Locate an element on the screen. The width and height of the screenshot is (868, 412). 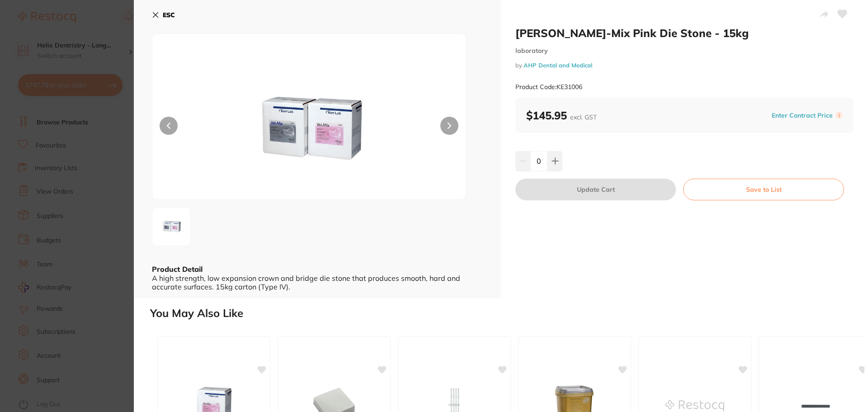
label: i is located at coordinates (839, 115).